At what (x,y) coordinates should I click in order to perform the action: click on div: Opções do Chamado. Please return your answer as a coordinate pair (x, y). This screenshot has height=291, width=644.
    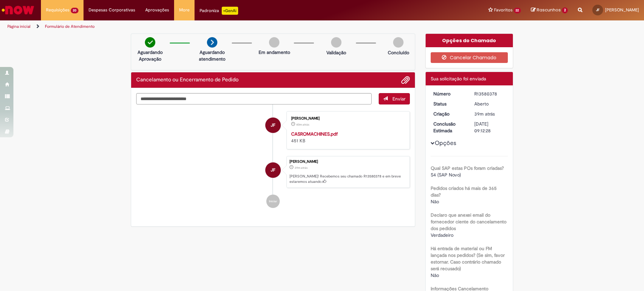
    Looking at the image, I should click on (469, 40).